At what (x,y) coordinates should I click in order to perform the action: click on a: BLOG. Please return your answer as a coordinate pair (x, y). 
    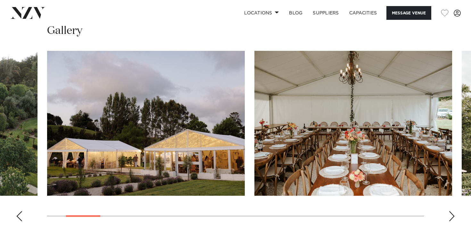
    Looking at the image, I should click on (296, 13).